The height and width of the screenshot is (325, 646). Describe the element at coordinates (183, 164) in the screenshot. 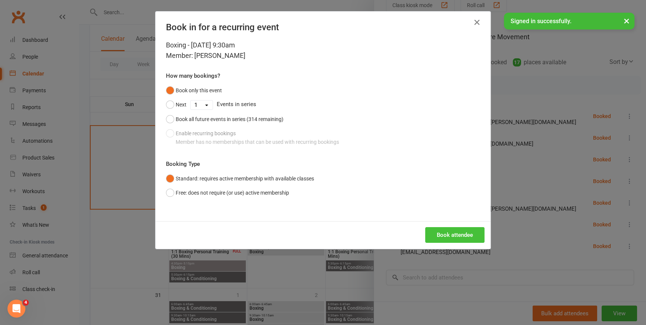

I see `label: Booking Type` at that location.